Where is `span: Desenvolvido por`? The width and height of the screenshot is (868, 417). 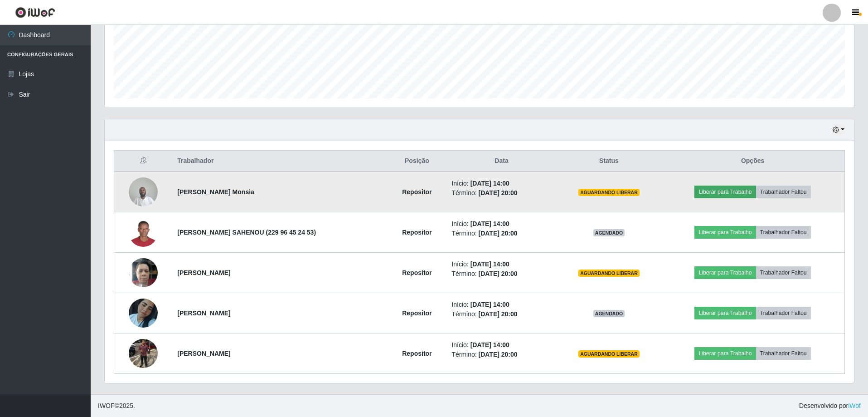
span: Desenvolvido por is located at coordinates (830, 405).